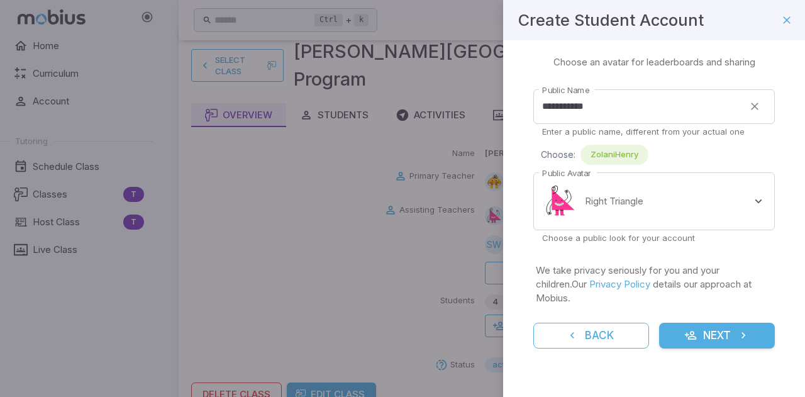 The width and height of the screenshot is (805, 397). I want to click on label: Public Avatar, so click(566, 173).